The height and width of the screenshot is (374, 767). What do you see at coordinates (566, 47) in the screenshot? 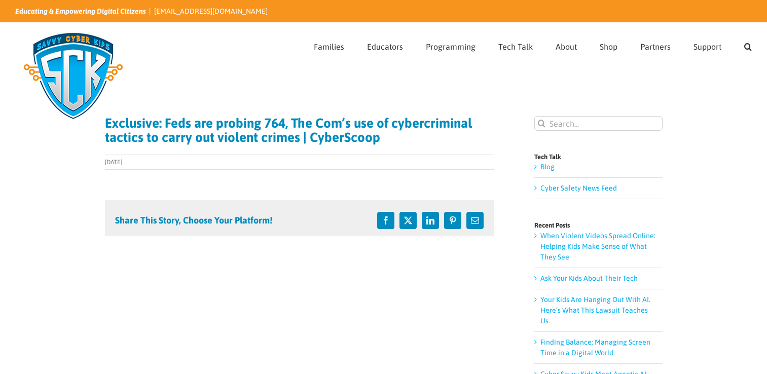
I see `span: About` at bounding box center [566, 47].